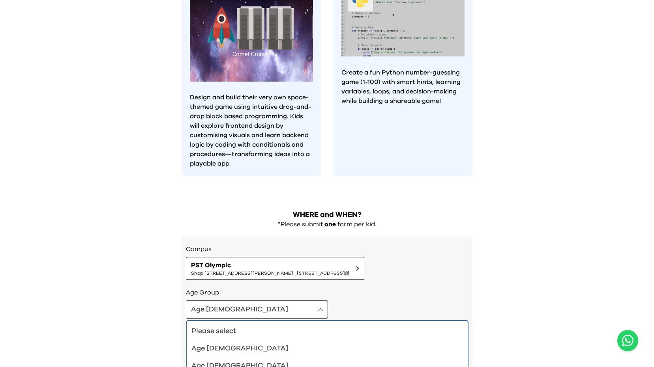 This screenshot has height=367, width=654. I want to click on a: Chat with us on WhatsApp, so click(628, 341).